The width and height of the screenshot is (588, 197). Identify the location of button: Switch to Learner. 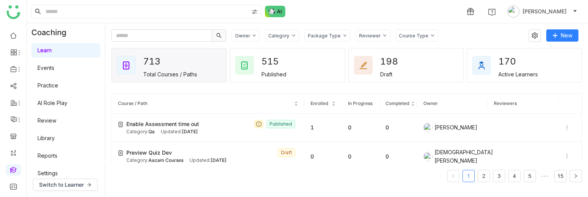
(65, 185).